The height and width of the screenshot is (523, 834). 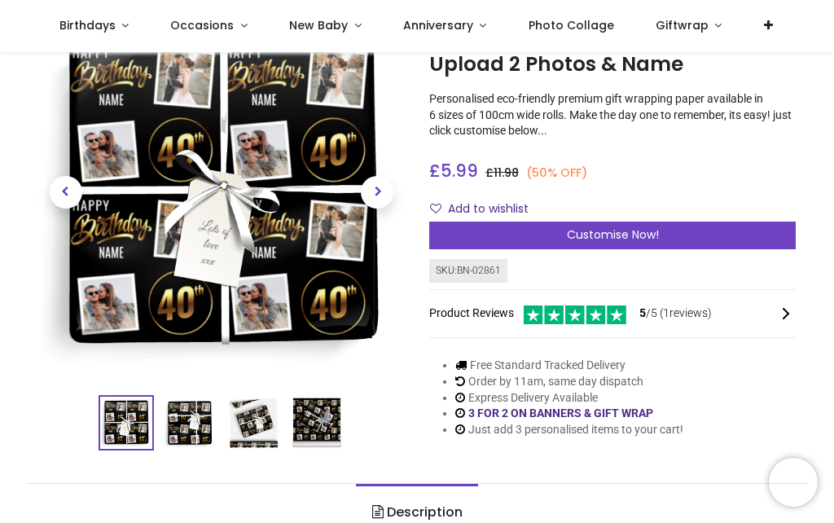 What do you see at coordinates (571, 25) in the screenshot?
I see `span: Photo Collage` at bounding box center [571, 25].